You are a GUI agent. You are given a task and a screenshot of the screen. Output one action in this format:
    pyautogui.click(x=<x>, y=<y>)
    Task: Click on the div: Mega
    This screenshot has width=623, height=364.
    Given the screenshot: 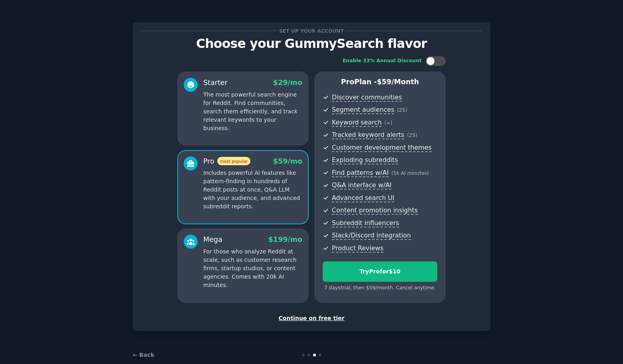 What is the action you would take?
    pyautogui.click(x=213, y=239)
    